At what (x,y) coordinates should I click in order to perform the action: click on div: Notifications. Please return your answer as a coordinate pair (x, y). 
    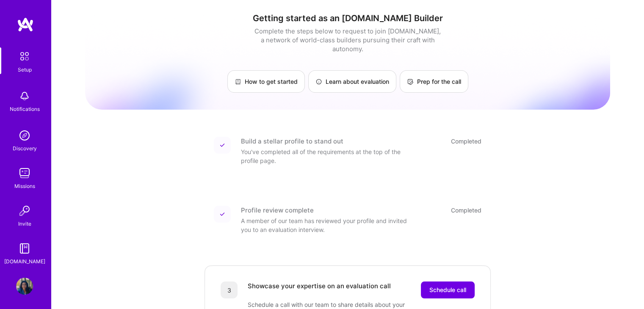
    Looking at the image, I should click on (24, 109).